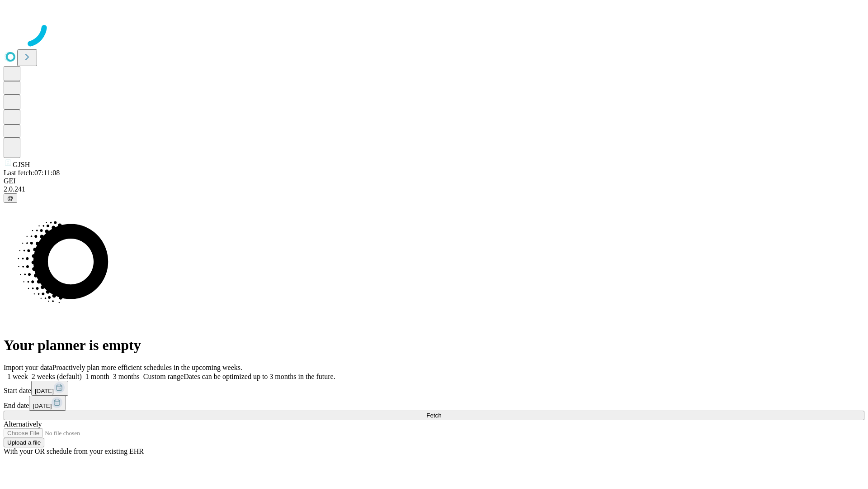 The image size is (868, 489). What do you see at coordinates (21, 164) in the screenshot?
I see `span: GJSH` at bounding box center [21, 164].